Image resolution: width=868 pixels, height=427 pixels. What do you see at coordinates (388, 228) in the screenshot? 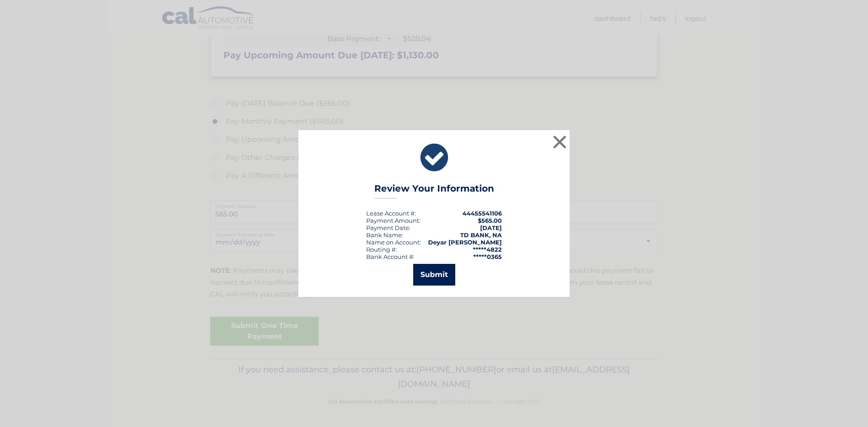
I see `span: Payment Date` at bounding box center [388, 228].